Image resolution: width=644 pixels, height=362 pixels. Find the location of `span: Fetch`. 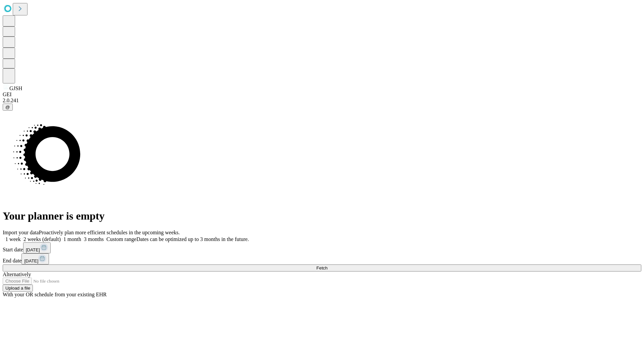

span: Fetch is located at coordinates (322, 268).